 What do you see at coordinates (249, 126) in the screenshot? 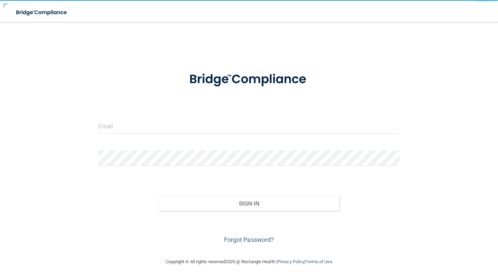
I see `input: Email` at bounding box center [249, 126].